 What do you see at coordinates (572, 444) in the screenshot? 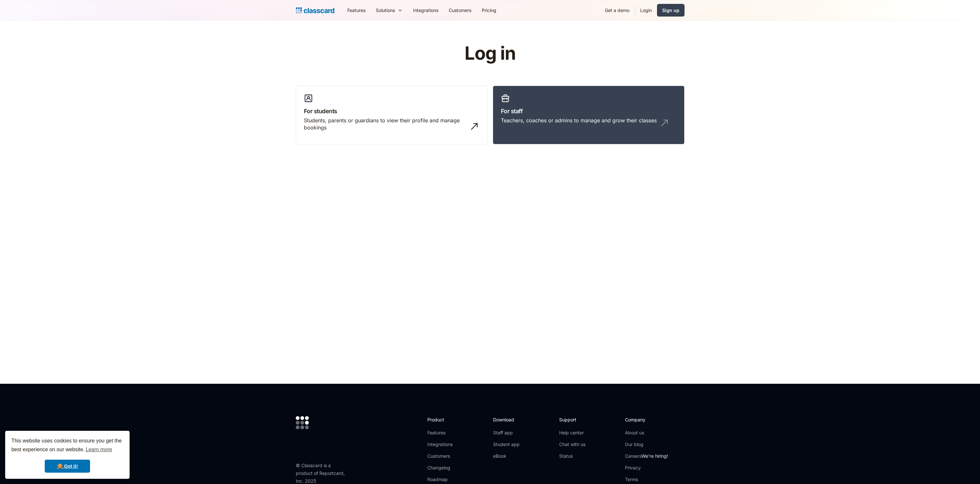
I see `a: Chat with us` at bounding box center [572, 444].